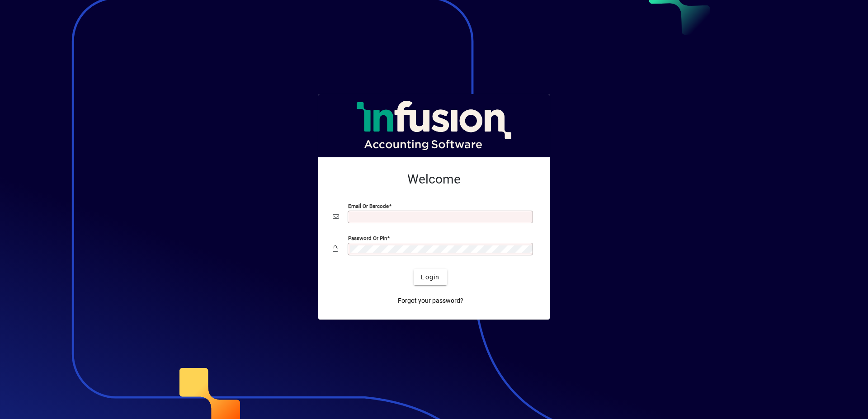  I want to click on span: Forgot your password?, so click(430, 300).